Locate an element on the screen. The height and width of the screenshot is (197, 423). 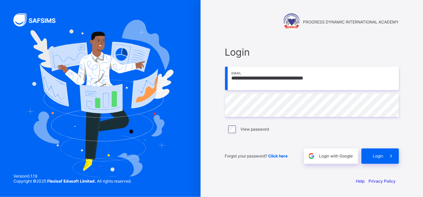
a: Help is located at coordinates (360, 181).